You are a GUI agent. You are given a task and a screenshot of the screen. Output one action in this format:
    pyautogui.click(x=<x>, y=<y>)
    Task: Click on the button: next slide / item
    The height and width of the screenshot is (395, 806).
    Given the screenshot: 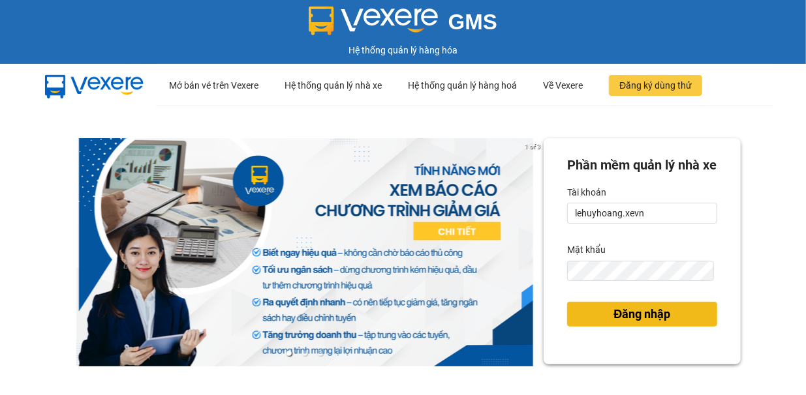 What is the action you would take?
    pyautogui.click(x=534, y=252)
    